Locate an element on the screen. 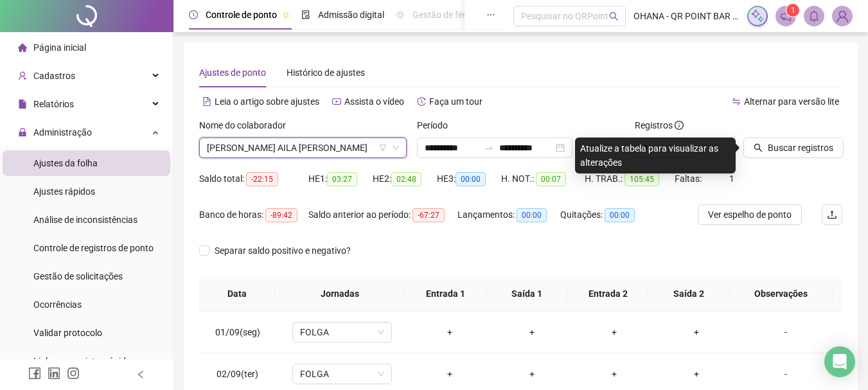  th: Saída 1 is located at coordinates (527, 293).